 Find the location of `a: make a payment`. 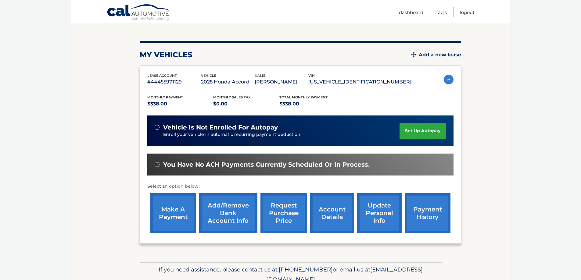

a: make a payment is located at coordinates (173, 213).